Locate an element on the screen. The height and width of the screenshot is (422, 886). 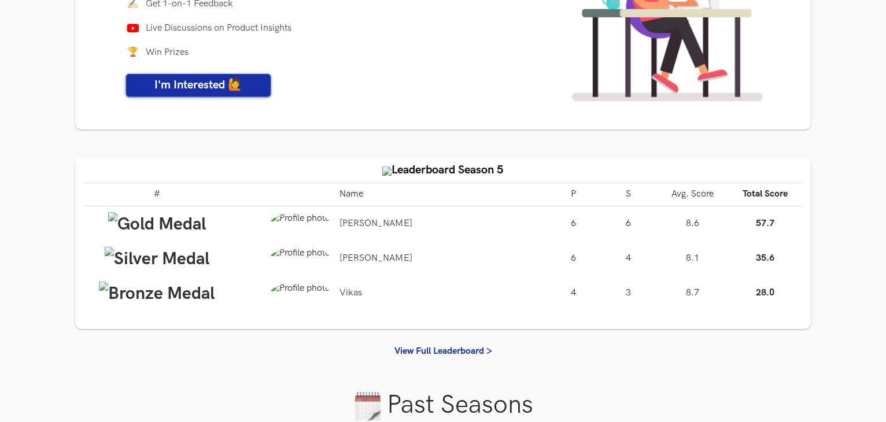
a: View Full Leaderboard > is located at coordinates (443, 351).